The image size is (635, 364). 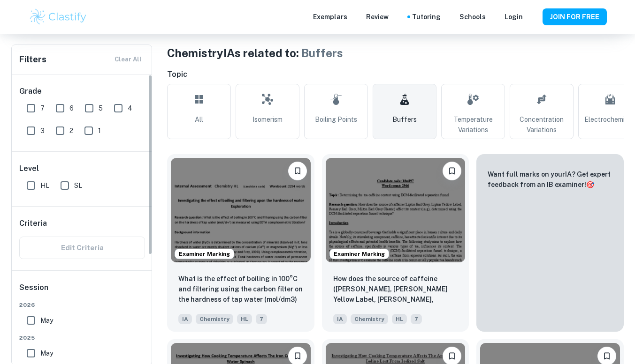 I want to click on h6: Topic, so click(x=395, y=75).